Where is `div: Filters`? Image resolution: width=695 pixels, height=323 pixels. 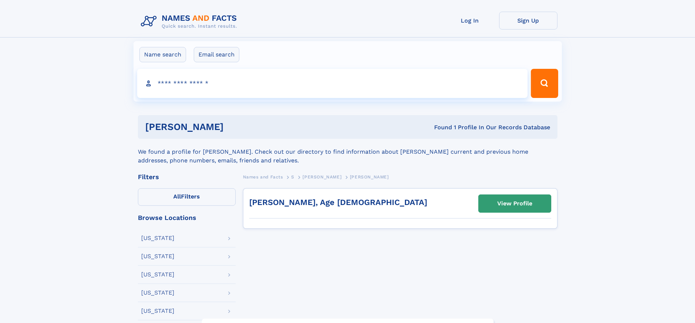 div: Filters is located at coordinates (187, 177).